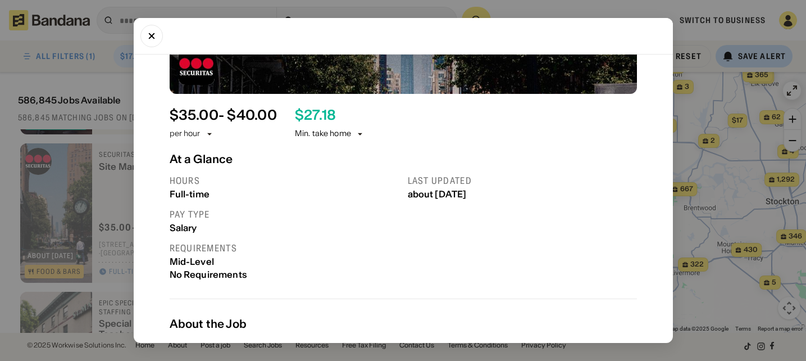 This screenshot has width=806, height=361. I want to click on div: Site Manager, so click(199, 346).